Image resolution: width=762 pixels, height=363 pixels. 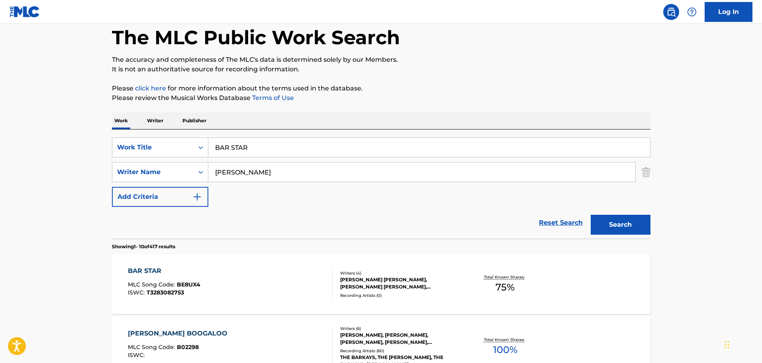 What do you see at coordinates (151, 88) in the screenshot?
I see `a: click here` at bounding box center [151, 88].